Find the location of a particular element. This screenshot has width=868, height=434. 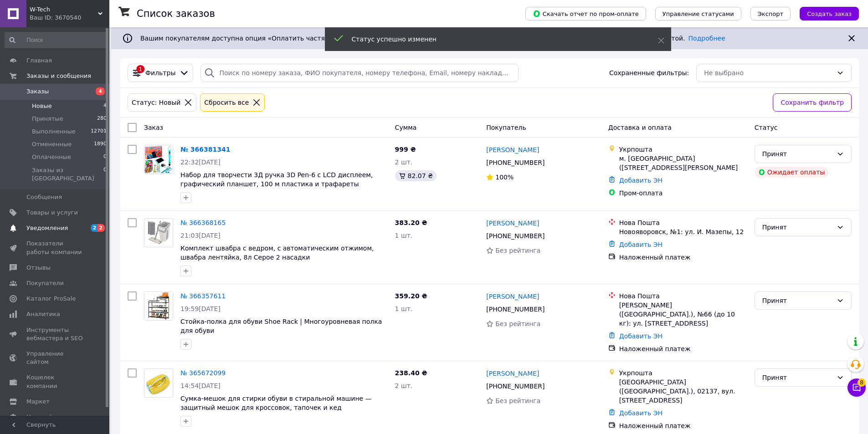

button: Сохранить фильтр is located at coordinates (812, 102).